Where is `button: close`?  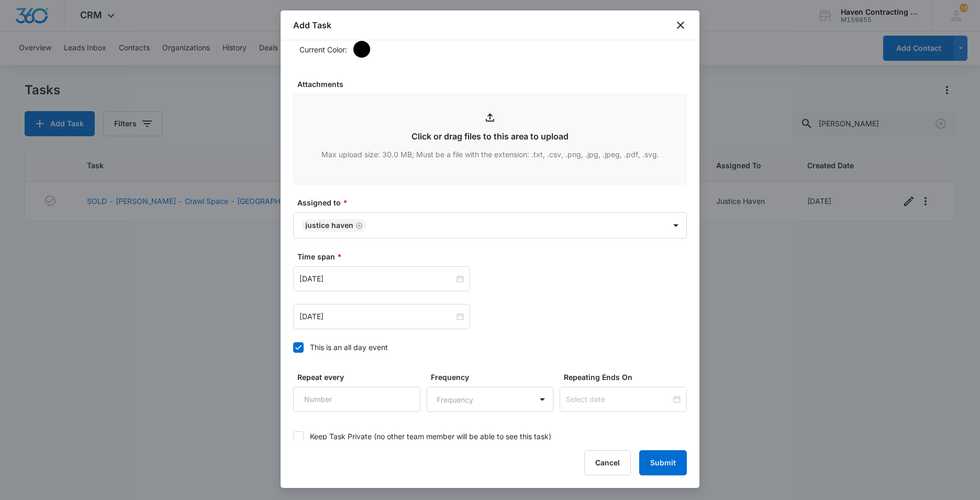
button: close is located at coordinates (681, 25).